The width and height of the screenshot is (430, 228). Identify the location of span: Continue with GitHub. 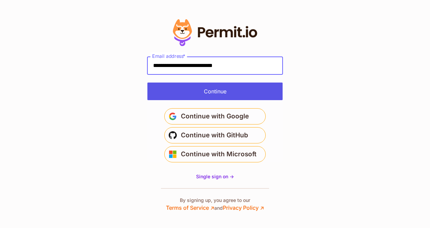
(214, 135).